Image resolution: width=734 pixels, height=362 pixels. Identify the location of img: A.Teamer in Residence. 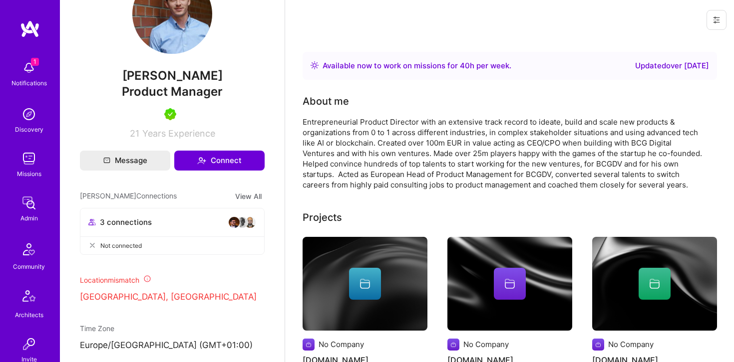
(170, 114).